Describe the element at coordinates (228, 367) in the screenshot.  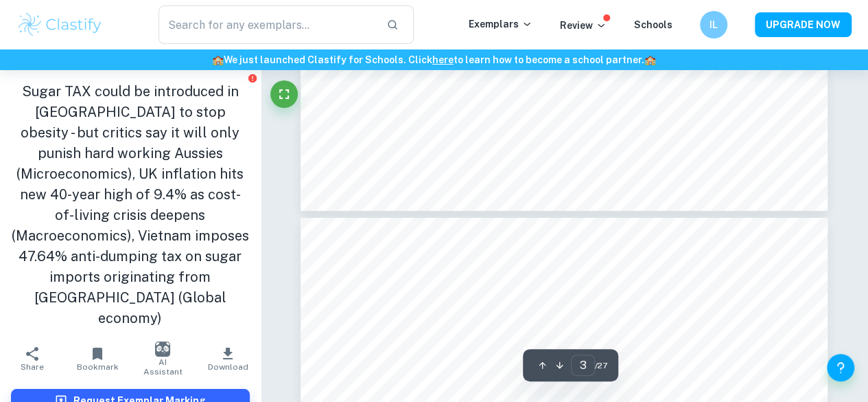
I see `span: Download` at that location.